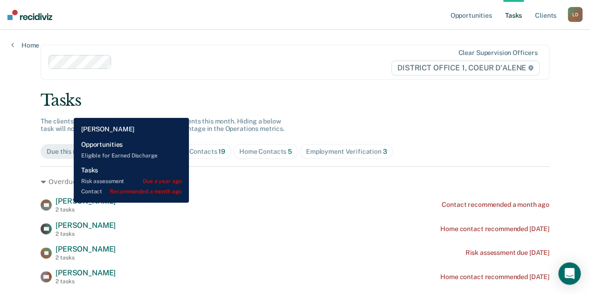 This screenshot has width=590, height=294. Describe the element at coordinates (30, 15) in the screenshot. I see `img: Recidiviz` at that location.